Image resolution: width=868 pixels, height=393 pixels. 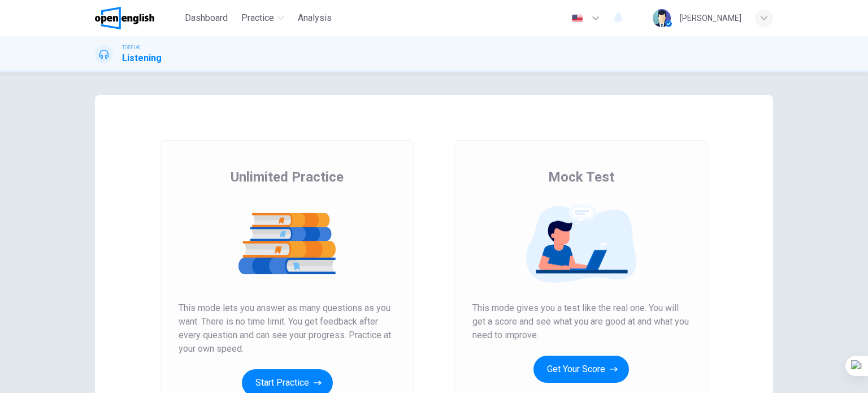 What do you see at coordinates (315, 18) in the screenshot?
I see `a: Analysis` at bounding box center [315, 18].